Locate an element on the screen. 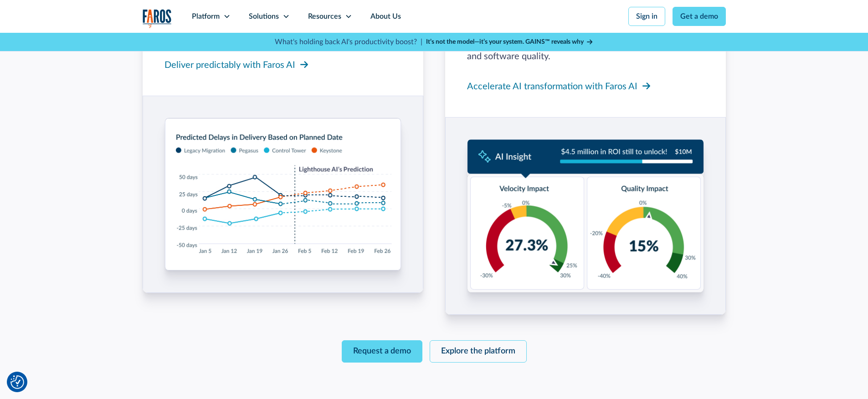  a: Accelerate AI transformation with Faros AI is located at coordinates (560, 87).